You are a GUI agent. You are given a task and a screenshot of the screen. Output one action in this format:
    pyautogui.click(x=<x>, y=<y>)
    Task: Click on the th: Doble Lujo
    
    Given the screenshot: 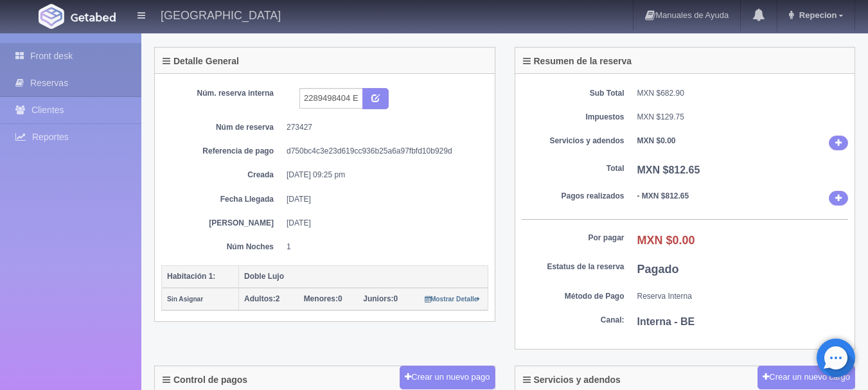 What is the action you would take?
    pyautogui.click(x=364, y=277)
    